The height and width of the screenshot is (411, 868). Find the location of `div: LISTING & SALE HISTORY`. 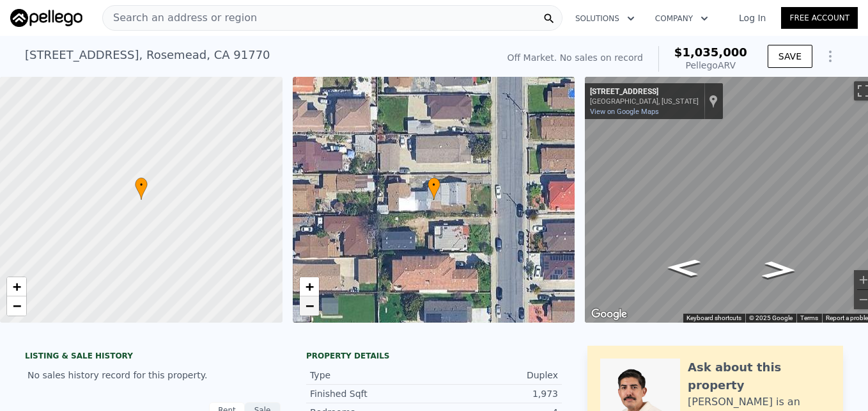

div: LISTING & SALE HISTORY is located at coordinates (153, 357).